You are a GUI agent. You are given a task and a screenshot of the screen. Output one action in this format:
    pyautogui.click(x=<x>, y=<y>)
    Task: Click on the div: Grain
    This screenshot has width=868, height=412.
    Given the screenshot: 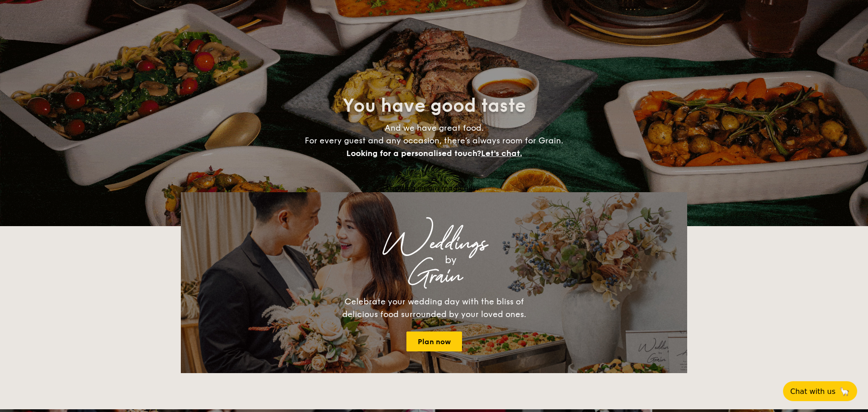 What is the action you would take?
    pyautogui.click(x=434, y=276)
    